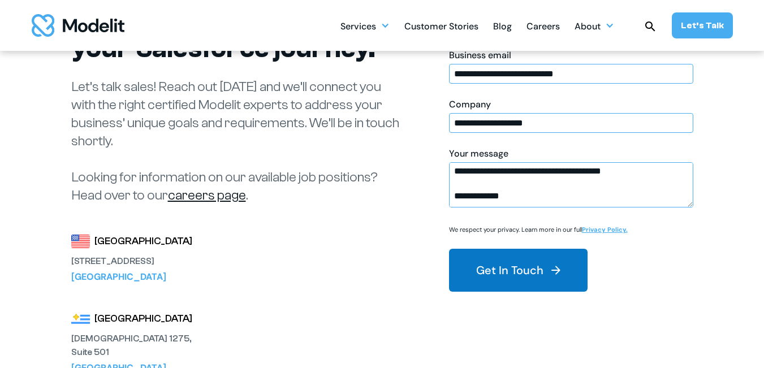 The height and width of the screenshot is (368, 764). What do you see at coordinates (78, 25) in the screenshot?
I see `img: modelit logo` at bounding box center [78, 25].